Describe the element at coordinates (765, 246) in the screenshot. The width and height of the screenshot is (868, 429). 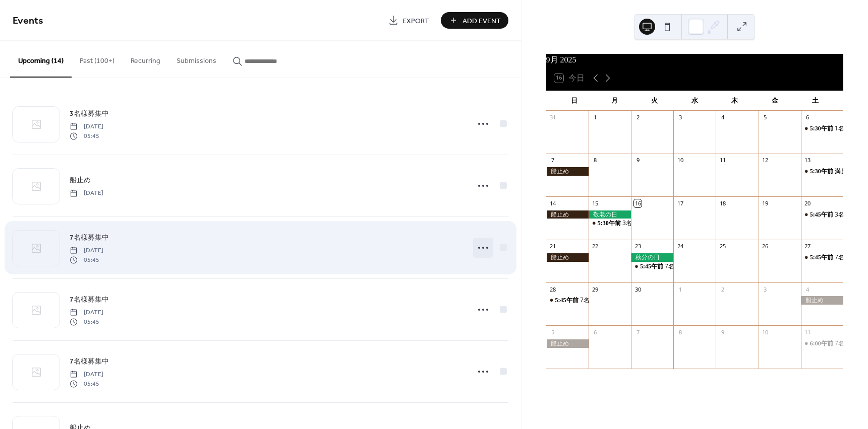
I see `div: 26` at that location.